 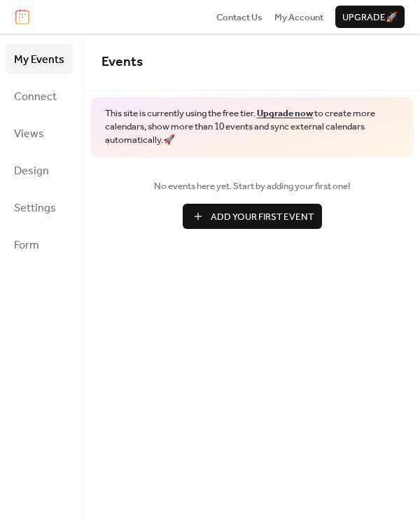 What do you see at coordinates (35, 208) in the screenshot?
I see `span: Settings` at bounding box center [35, 208].